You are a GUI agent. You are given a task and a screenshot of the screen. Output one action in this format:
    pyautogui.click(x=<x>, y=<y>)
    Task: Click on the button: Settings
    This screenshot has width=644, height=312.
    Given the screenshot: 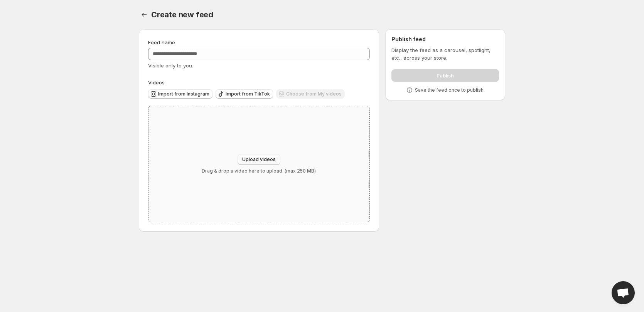 What is the action you would take?
    pyautogui.click(x=144, y=14)
    